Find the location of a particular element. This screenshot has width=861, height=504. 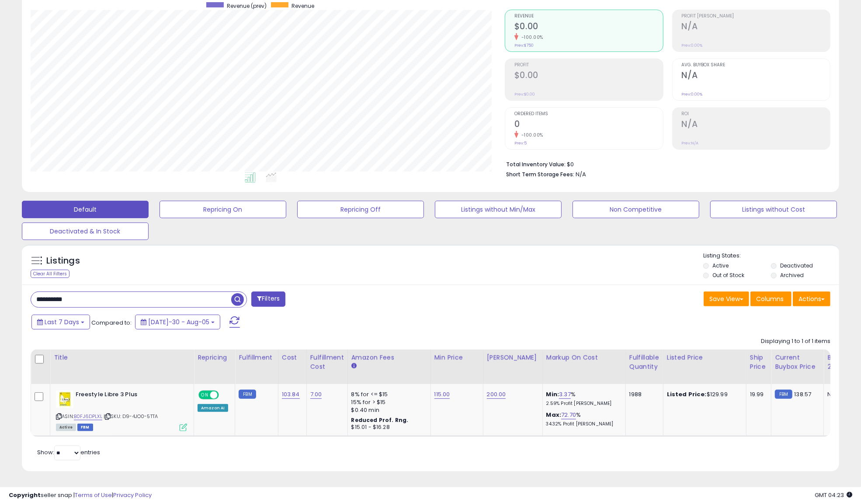

label: Archived is located at coordinates (792, 275).